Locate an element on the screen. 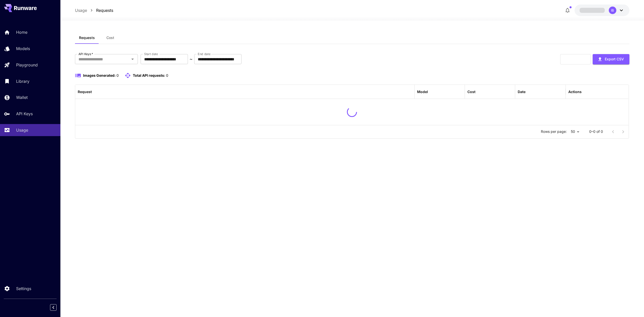 Image resolution: width=644 pixels, height=317 pixels. div: Actions is located at coordinates (575, 92).